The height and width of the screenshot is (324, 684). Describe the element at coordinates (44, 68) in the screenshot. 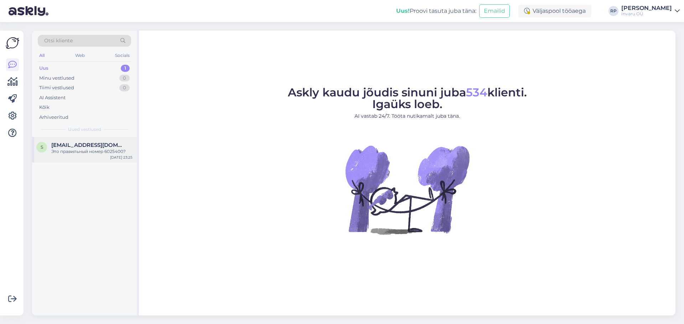

I see `div: Uus` at that location.